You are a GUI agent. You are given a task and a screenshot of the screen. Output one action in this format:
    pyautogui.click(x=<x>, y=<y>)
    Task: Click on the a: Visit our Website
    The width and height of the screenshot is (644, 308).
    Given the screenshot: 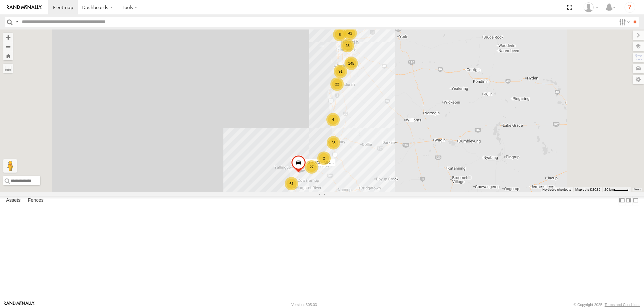 What is the action you would take?
    pyautogui.click(x=19, y=305)
    